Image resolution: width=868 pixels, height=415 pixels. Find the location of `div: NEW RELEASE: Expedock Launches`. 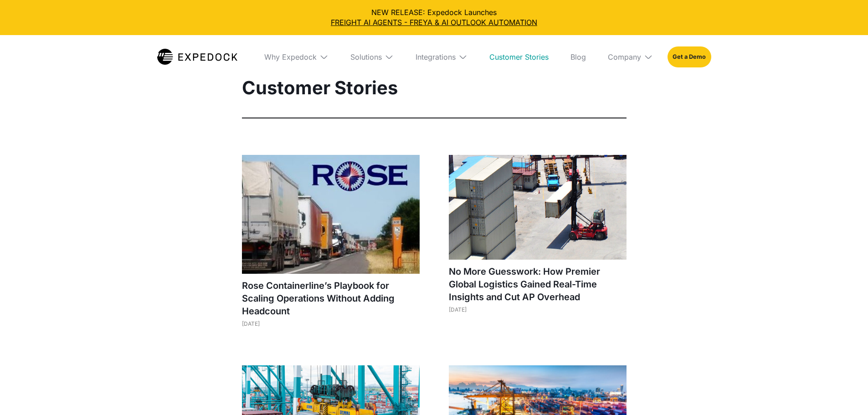

div: NEW RELEASE: Expedock Launches is located at coordinates (434, 17).